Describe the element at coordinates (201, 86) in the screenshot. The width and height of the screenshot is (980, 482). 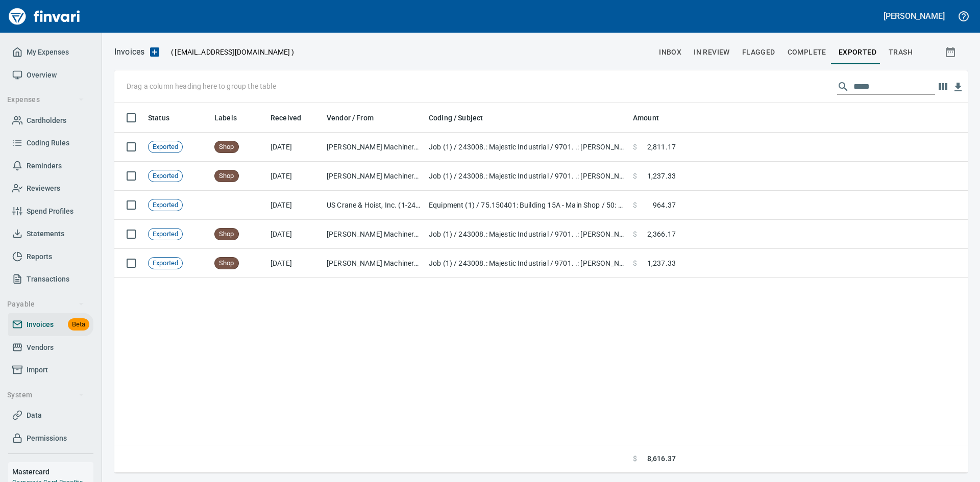
I see `p: Drag a column heading here to group the table` at that location.